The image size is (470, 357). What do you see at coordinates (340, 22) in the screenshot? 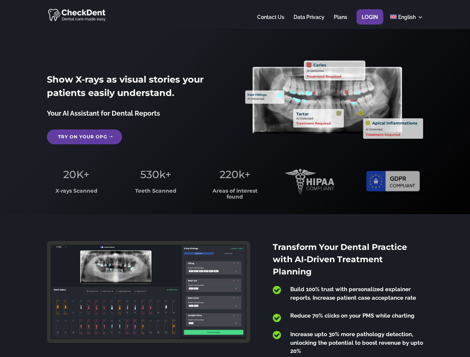
I see `a: Plans` at bounding box center [340, 22].